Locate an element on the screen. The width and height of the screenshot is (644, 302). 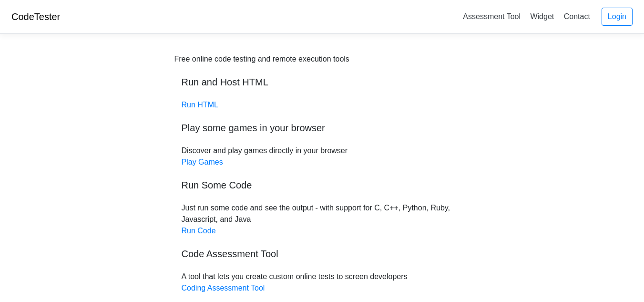
a: Play Games is located at coordinates (202, 162).